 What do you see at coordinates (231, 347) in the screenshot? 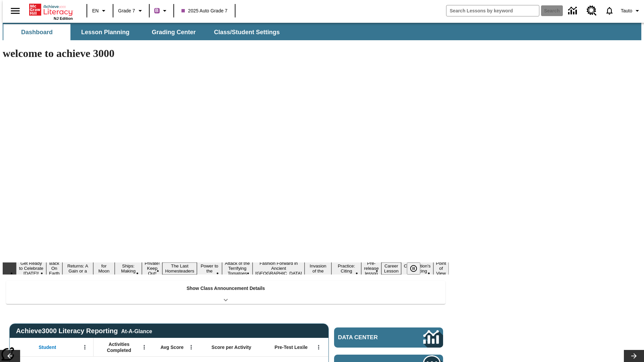
I see `span: Score per Activity` at bounding box center [231, 347].